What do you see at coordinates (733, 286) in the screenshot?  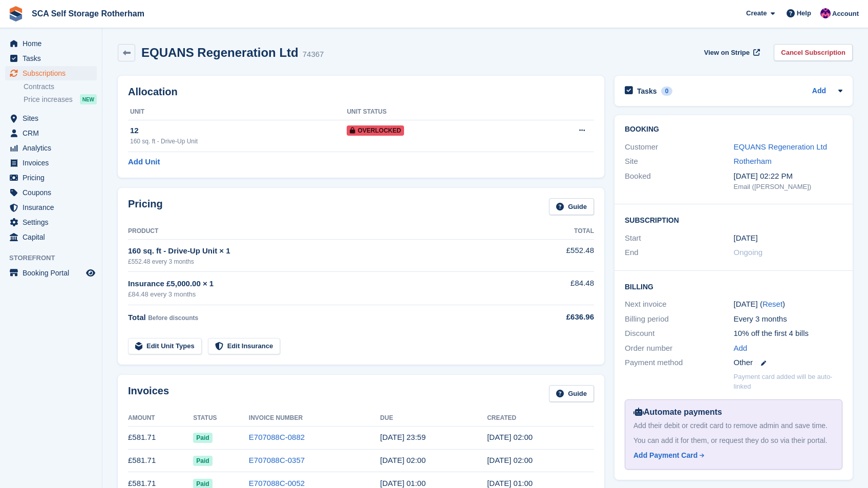 I see `h2: Billing` at bounding box center [733, 286].